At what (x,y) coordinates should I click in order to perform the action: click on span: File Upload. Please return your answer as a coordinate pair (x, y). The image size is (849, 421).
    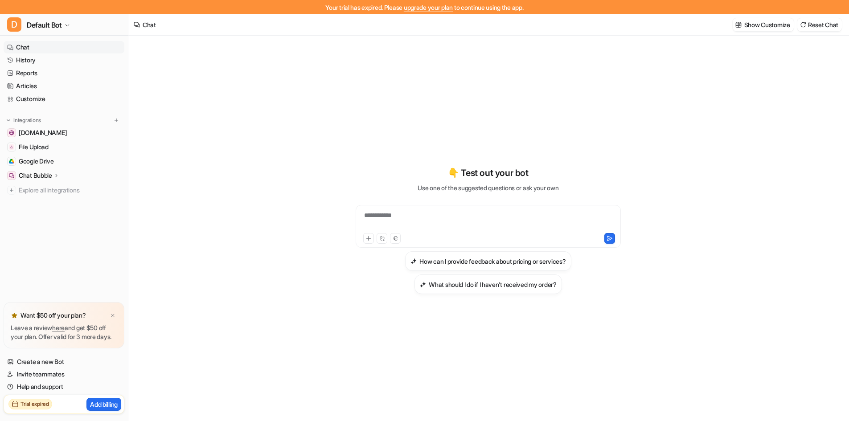
    Looking at the image, I should click on (33, 147).